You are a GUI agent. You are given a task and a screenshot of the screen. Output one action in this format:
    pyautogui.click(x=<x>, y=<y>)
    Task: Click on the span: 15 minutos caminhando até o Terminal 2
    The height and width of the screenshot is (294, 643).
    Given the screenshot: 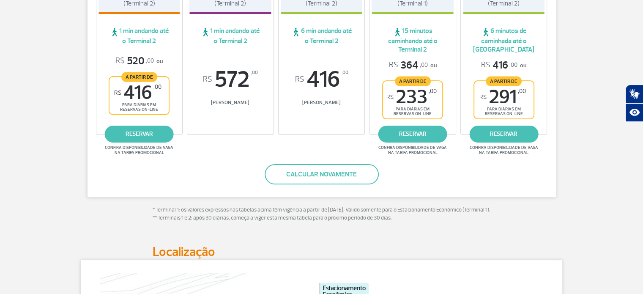 What is the action you would take?
    pyautogui.click(x=413, y=40)
    